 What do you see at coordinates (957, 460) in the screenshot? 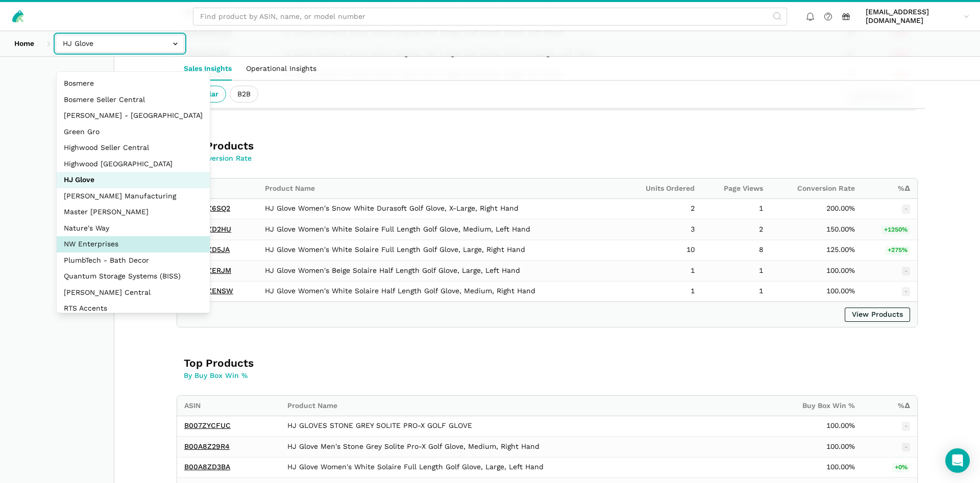
I see `div: Open Intercom Messenger` at bounding box center [957, 460].